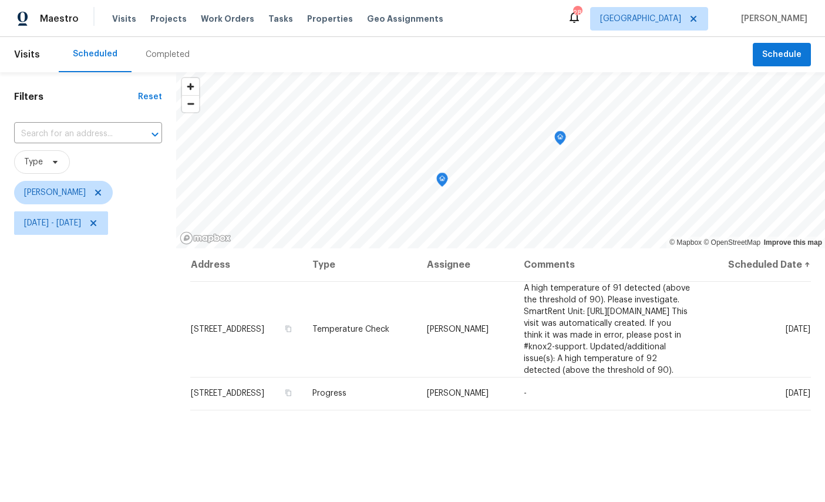 Image resolution: width=825 pixels, height=502 pixels. Describe the element at coordinates (190, 86) in the screenshot. I see `span: Zoom in` at that location.